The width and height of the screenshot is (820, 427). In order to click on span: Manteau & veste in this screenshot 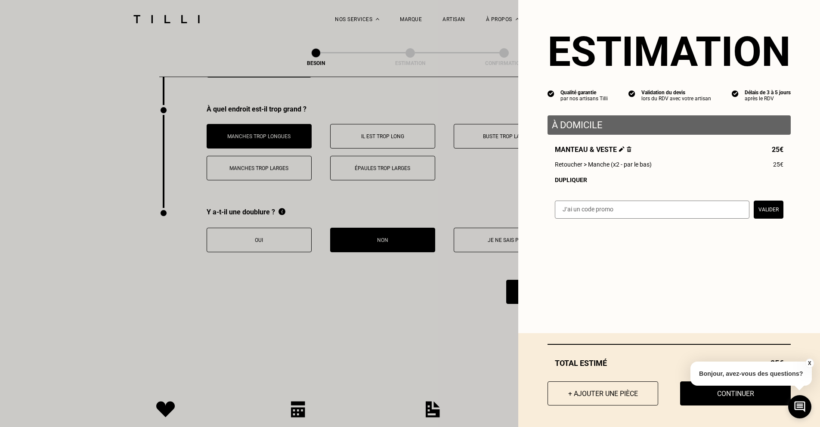, I will do `click(593, 149)`.